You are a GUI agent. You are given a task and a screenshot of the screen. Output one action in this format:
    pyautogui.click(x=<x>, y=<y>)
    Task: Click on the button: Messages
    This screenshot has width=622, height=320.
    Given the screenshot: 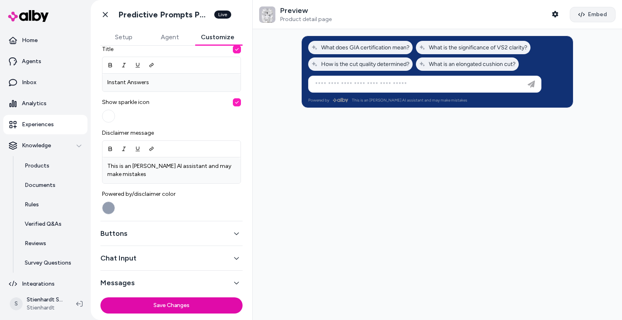 What is the action you would take?
    pyautogui.click(x=171, y=283)
    